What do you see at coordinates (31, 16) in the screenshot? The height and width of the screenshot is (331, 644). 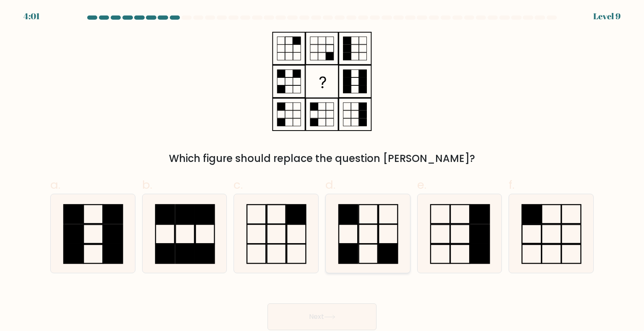 I see `div: 4:01` at bounding box center [31, 16].